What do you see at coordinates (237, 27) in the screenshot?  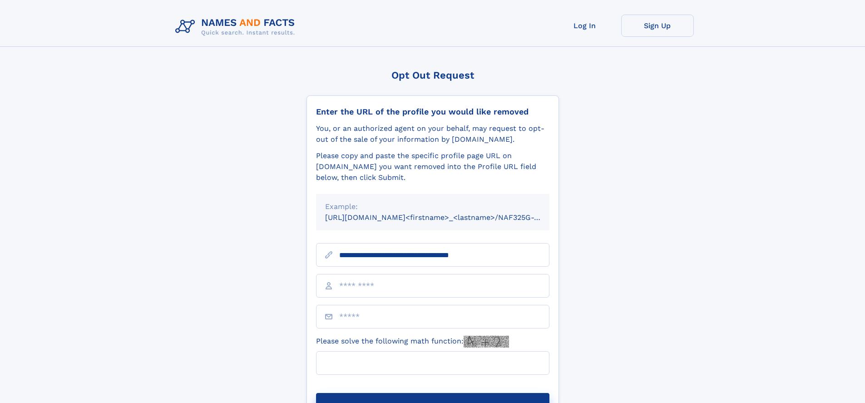 I see `img: Logo Names and Facts` at bounding box center [237, 27].